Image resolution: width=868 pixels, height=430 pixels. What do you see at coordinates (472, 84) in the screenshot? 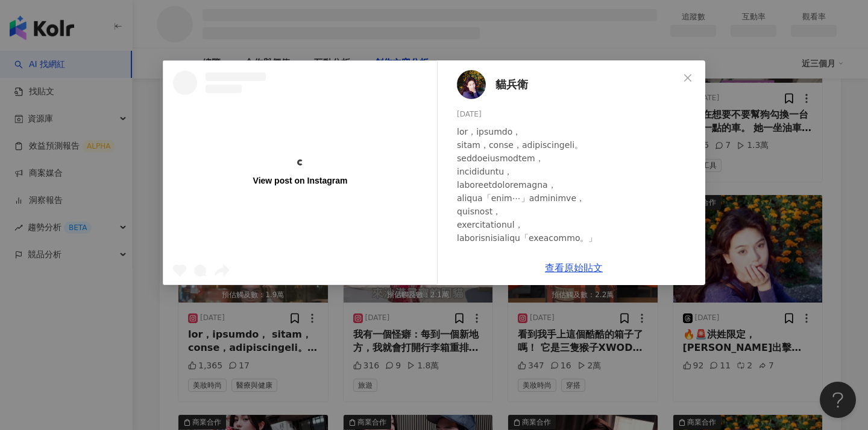
I see `img: KOL Avatar` at bounding box center [472, 84].